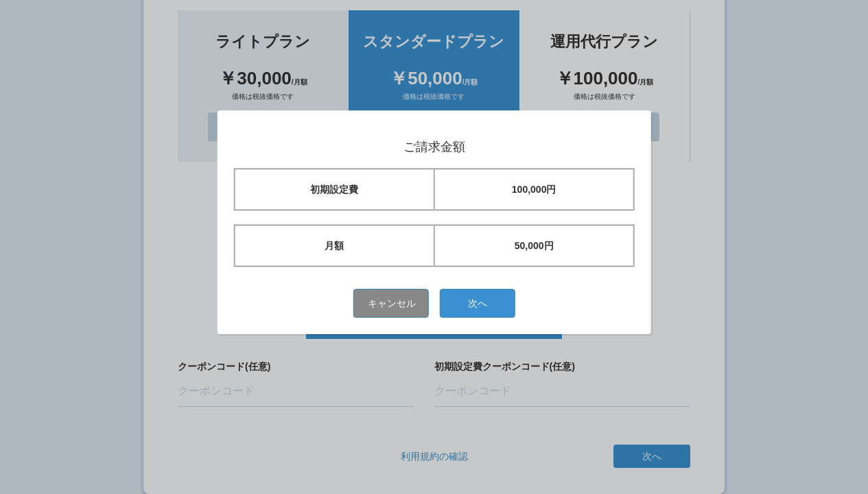 The height and width of the screenshot is (494, 868). What do you see at coordinates (333, 245) in the screenshot?
I see `td: 月額` at bounding box center [333, 245].